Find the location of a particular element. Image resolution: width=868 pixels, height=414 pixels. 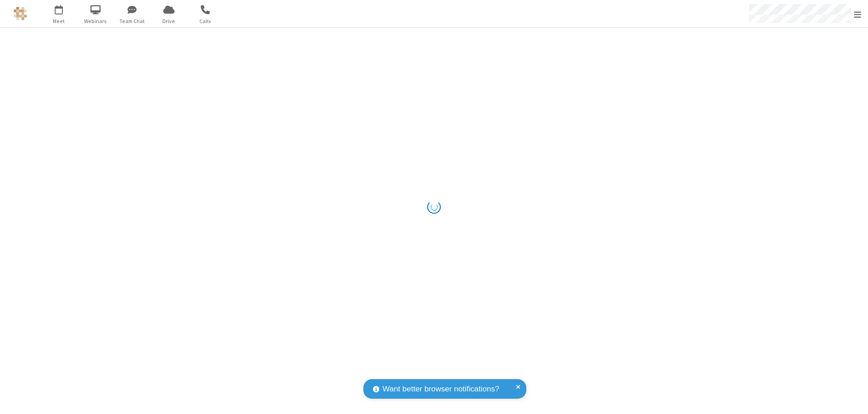

span: Team Chat is located at coordinates (132, 21).